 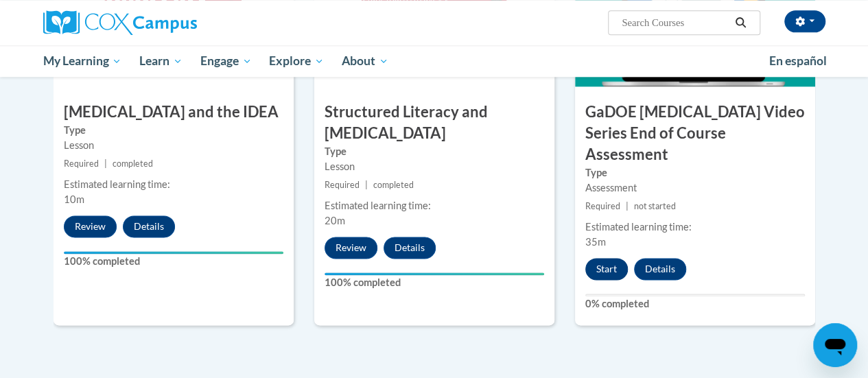 What do you see at coordinates (81, 61) in the screenshot?
I see `span: My Learning` at bounding box center [81, 61].